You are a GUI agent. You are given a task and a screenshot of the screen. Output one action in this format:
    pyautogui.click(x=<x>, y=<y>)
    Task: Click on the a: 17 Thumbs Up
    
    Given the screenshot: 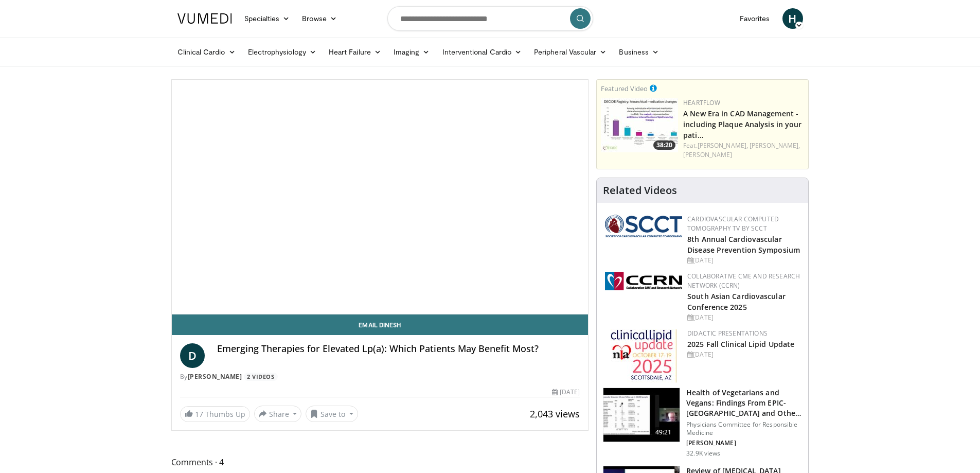 What is the action you would take?
    pyautogui.click(x=215, y=413)
    